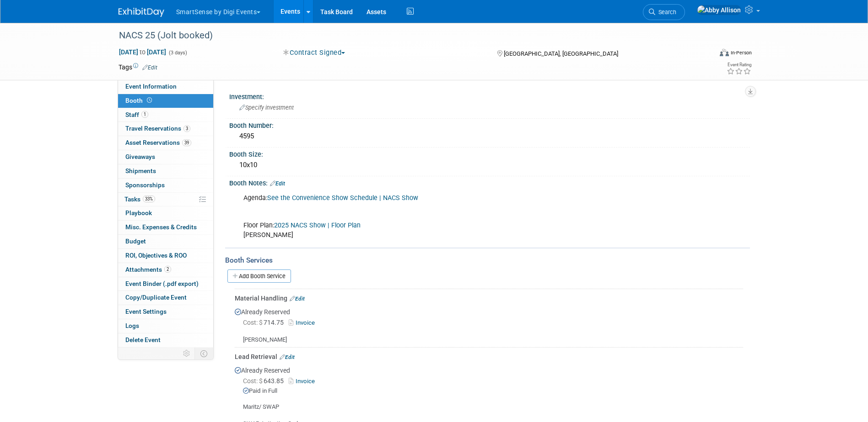  I want to click on a: Sponsorships, so click(166, 185).